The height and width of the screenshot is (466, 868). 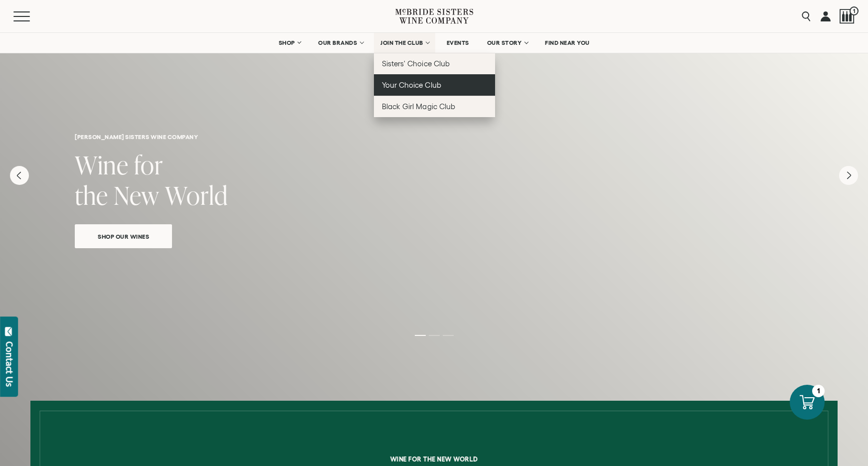 I want to click on span: Shop Our Wines, so click(x=123, y=236).